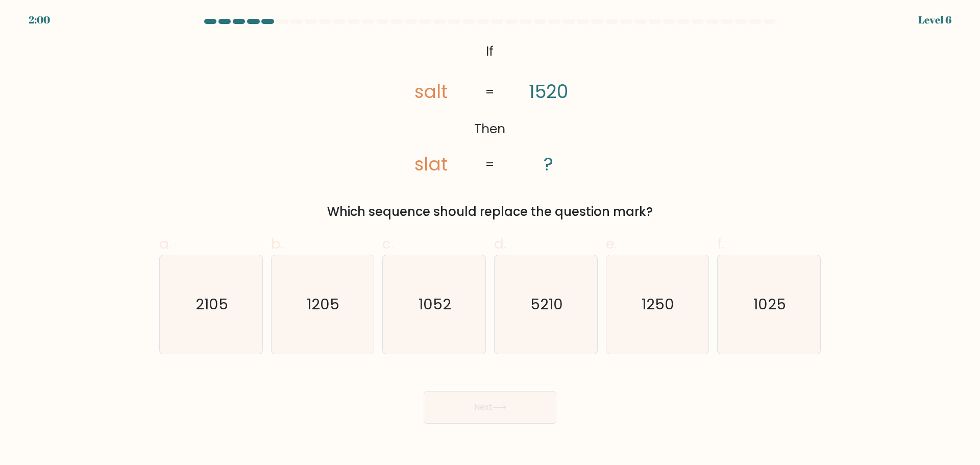 Image resolution: width=980 pixels, height=465 pixels. Describe the element at coordinates (212, 304) in the screenshot. I see `text: 2105` at that location.